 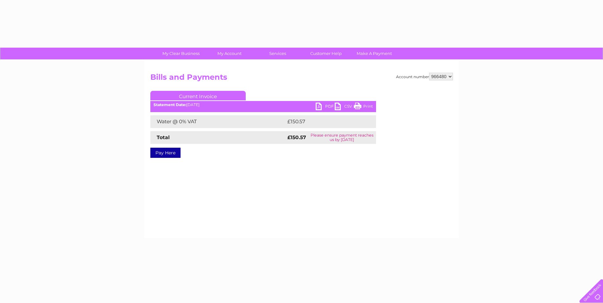 I want to click on a: Current Invoice, so click(x=198, y=96).